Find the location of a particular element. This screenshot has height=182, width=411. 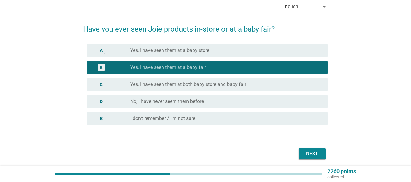

div: E is located at coordinates (101, 119).